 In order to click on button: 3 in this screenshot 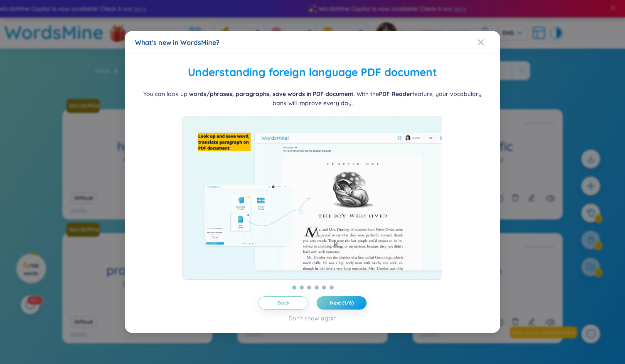, I will do `click(309, 287)`.